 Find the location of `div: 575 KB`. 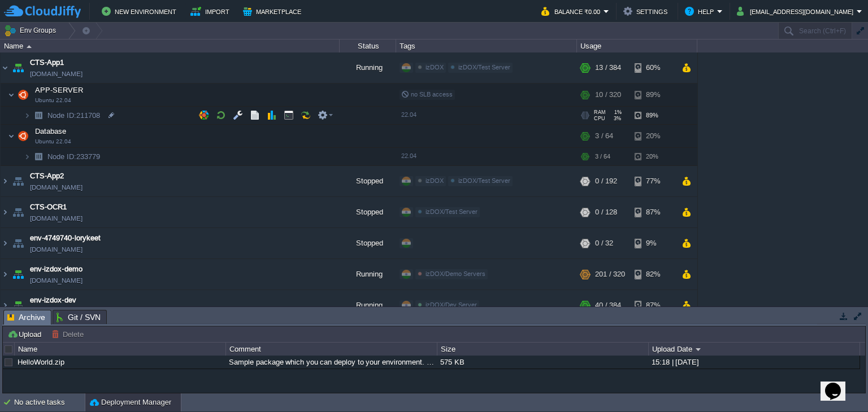

div: 575 KB is located at coordinates (543, 362).